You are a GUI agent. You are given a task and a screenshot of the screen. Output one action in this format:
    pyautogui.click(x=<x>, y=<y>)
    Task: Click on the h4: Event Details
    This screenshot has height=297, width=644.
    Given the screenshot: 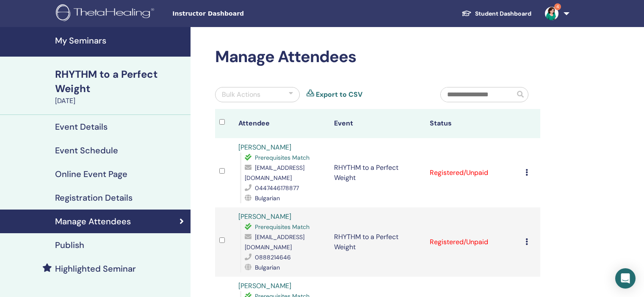 What is the action you would take?
    pyautogui.click(x=81, y=127)
    